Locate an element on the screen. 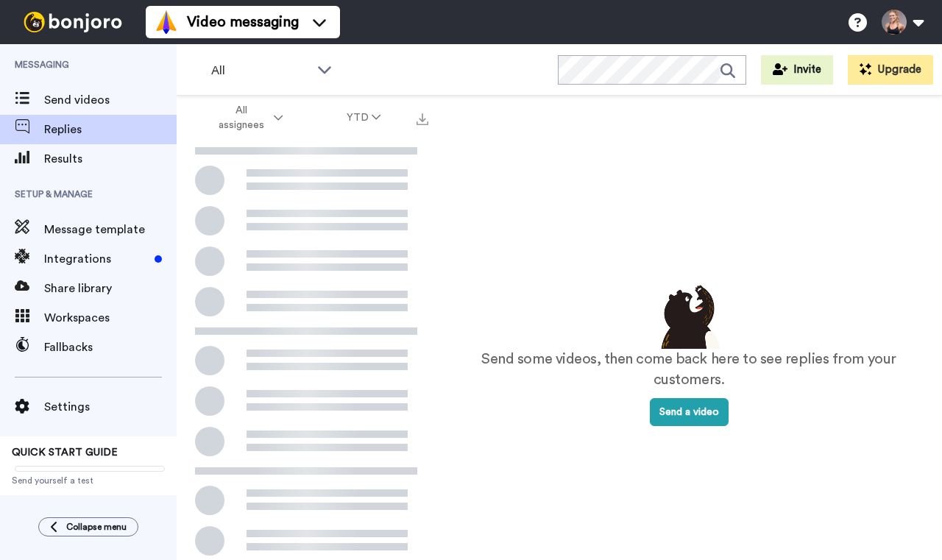 Image resolution: width=942 pixels, height=560 pixels. span: Workspaces is located at coordinates (111, 317).